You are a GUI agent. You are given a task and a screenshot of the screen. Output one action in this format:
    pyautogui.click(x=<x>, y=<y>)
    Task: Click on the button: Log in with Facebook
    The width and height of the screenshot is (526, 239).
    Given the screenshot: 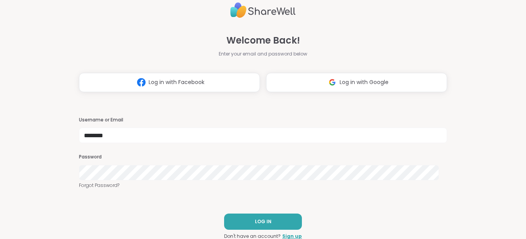 What is the action you would take?
    pyautogui.click(x=170, y=82)
    